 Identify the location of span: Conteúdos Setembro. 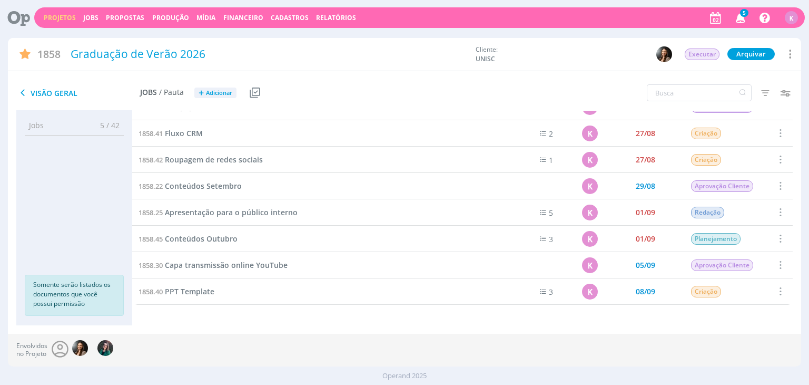
(203, 185).